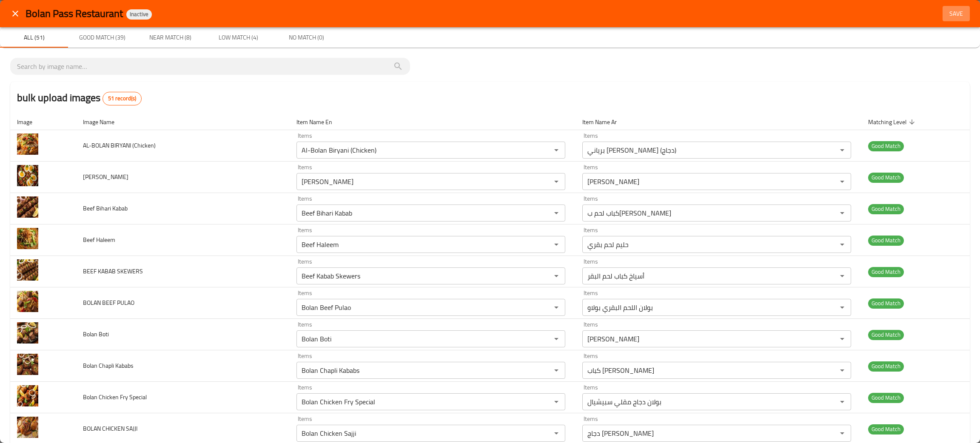 The image size is (980, 443). What do you see at coordinates (108, 365) in the screenshot?
I see `span: Bolan Chapli Kababs` at bounding box center [108, 365].